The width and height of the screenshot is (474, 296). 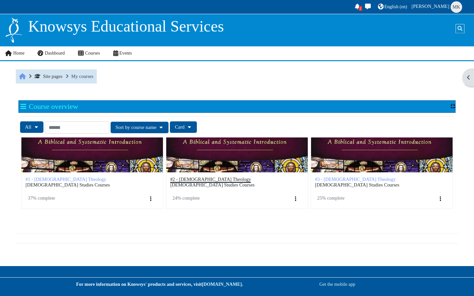 What do you see at coordinates (210, 179) in the screenshot?
I see `span: #2 - Evangelical Theology` at bounding box center [210, 179].